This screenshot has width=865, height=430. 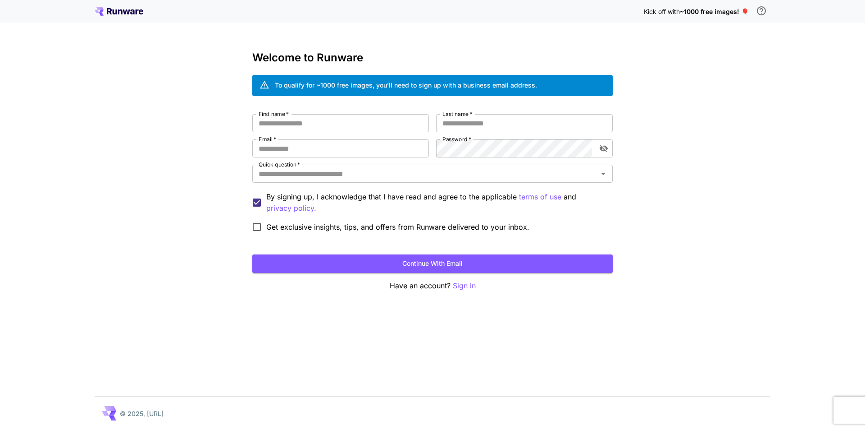 What do you see at coordinates (436, 202) in the screenshot?
I see `p: By signing up, I acknowledge that I have read and agree to the applicable and` at bounding box center [436, 202].